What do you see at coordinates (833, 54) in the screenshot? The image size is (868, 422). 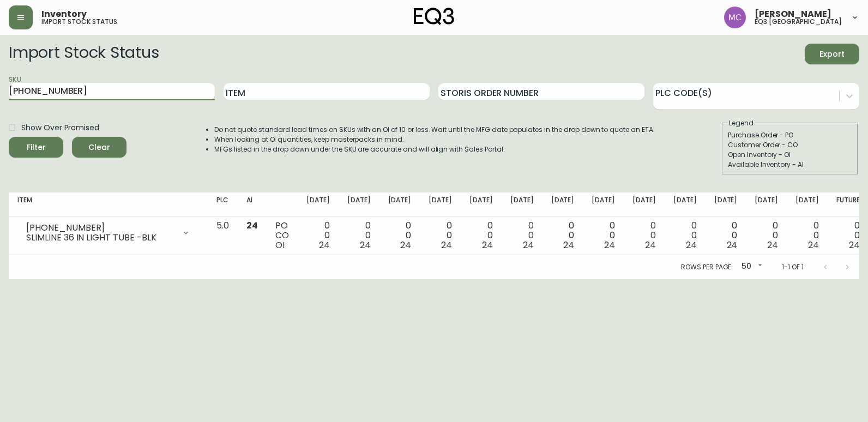 I see `span: Export` at bounding box center [833, 54].